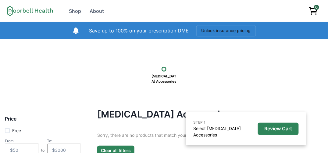 The height and width of the screenshot is (153, 328). Describe the element at coordinates (317, 7) in the screenshot. I see `span: 0` at that location.